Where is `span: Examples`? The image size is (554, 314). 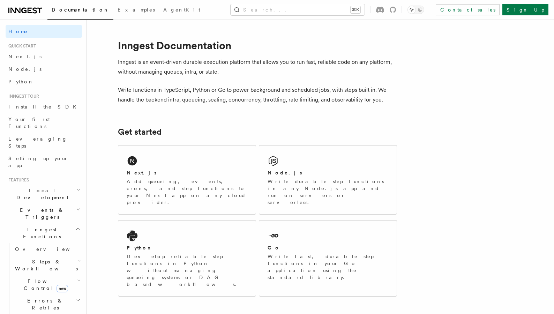 span: Examples is located at coordinates (136, 10).